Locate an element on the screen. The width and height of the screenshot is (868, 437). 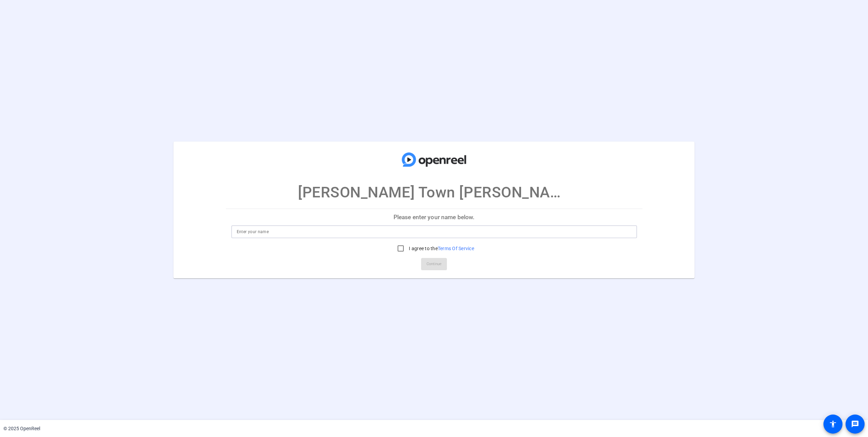
p: Please enter your name below. is located at coordinates (434, 217).